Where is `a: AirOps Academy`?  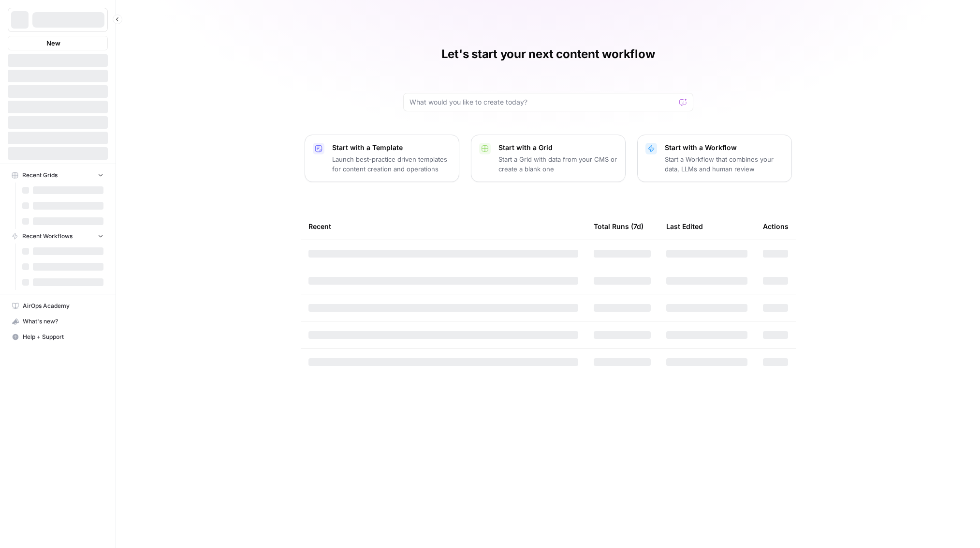 a: AirOps Academy is located at coordinates (58, 306).